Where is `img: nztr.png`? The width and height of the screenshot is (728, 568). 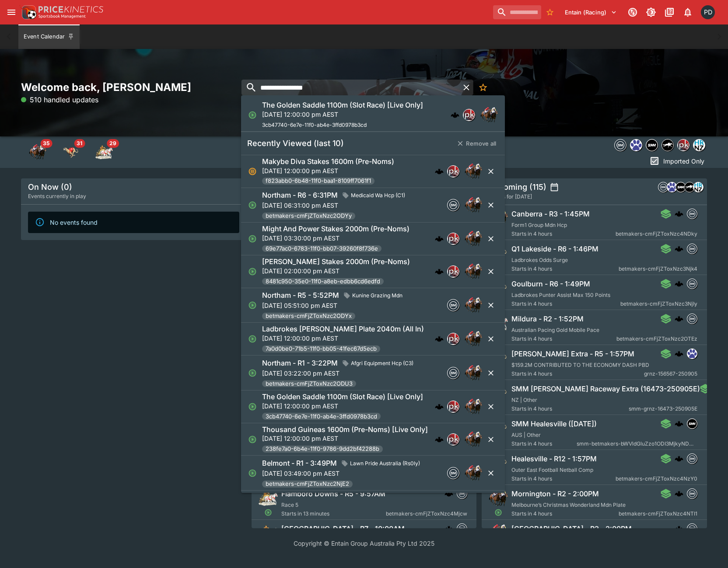 img: nztr.png is located at coordinates (690, 187).